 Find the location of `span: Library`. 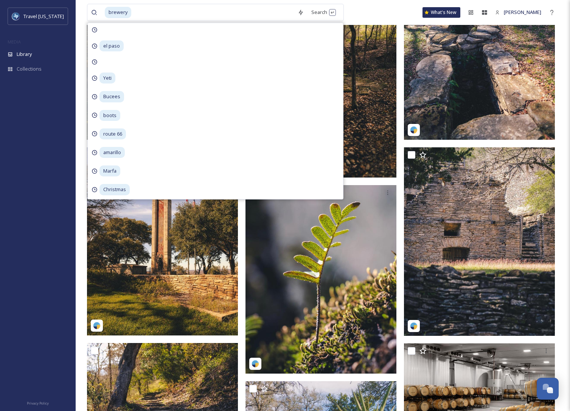

span: Library is located at coordinates (24, 54).